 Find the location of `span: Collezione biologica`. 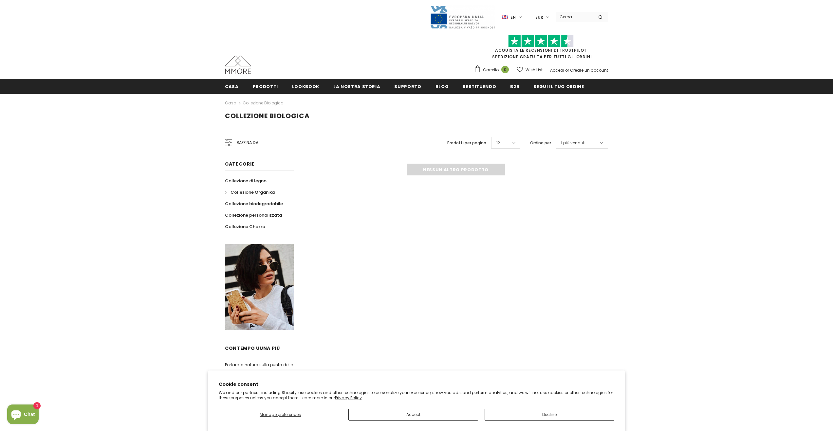

span: Collezione biologica is located at coordinates (267, 116).